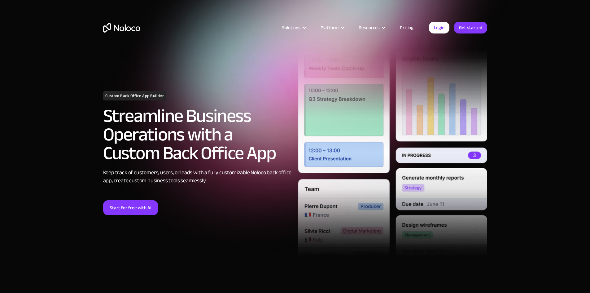 Image resolution: width=590 pixels, height=293 pixels. I want to click on a: home, so click(122, 28).